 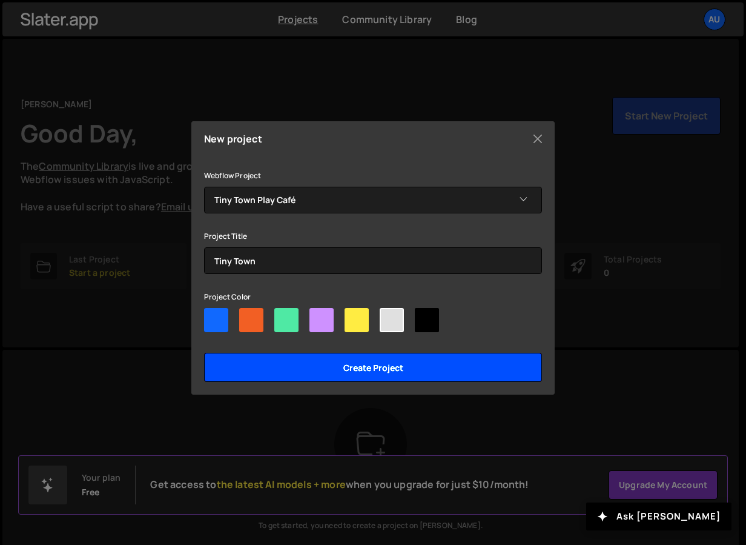 I want to click on label: Webflow Project, so click(x=233, y=176).